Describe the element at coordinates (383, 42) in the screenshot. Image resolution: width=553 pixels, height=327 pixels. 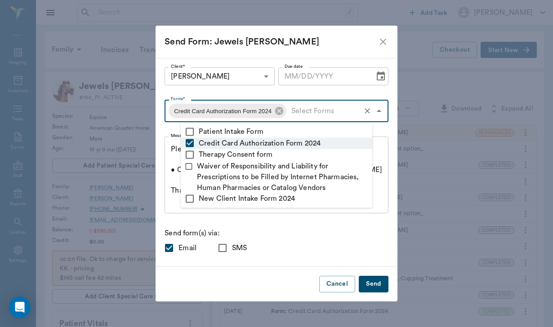
I see `button: close` at that location.